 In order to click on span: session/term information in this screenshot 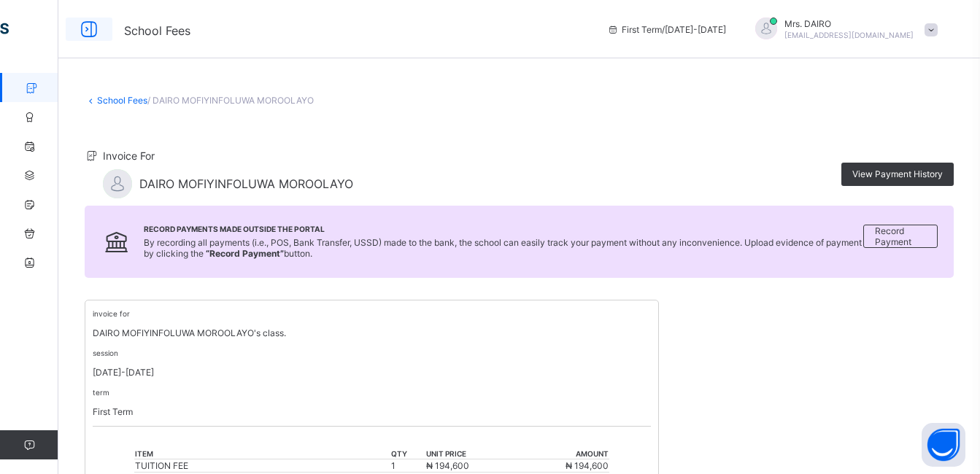, I will do `click(666, 29)`.